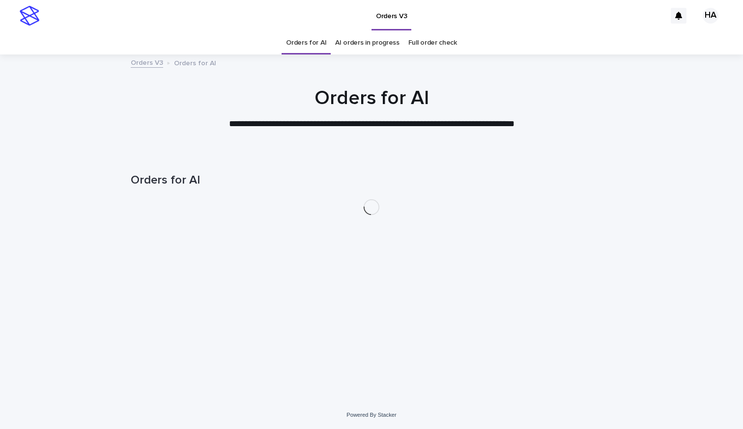  I want to click on p: Orders for AI, so click(195, 62).